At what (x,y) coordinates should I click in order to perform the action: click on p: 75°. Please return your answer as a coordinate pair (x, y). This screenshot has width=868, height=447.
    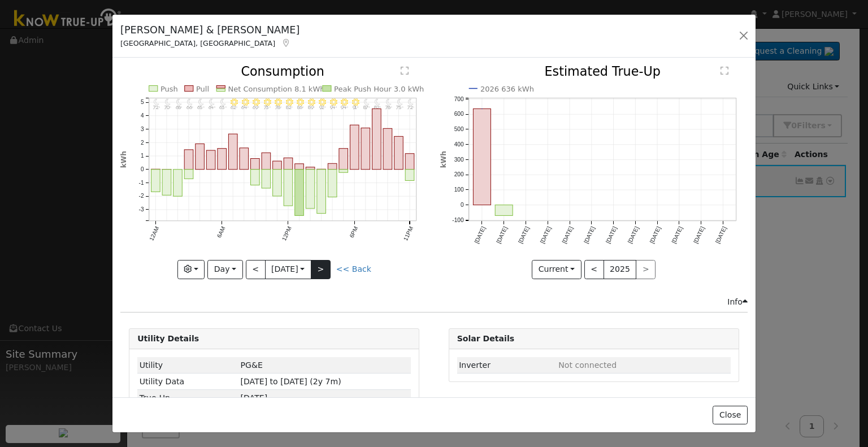
    Looking at the image, I should click on (400, 108).